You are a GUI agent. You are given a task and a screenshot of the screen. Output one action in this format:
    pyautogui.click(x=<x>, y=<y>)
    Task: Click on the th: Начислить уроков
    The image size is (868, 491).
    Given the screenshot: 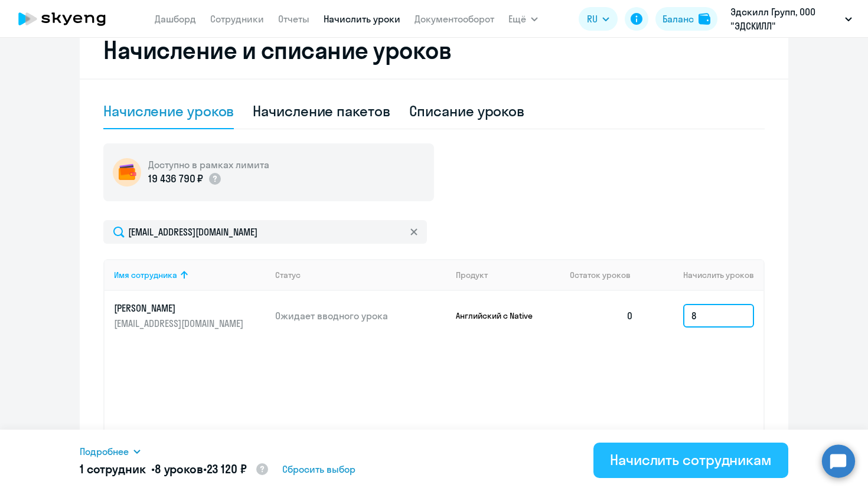 What is the action you would take?
    pyautogui.click(x=703, y=275)
    